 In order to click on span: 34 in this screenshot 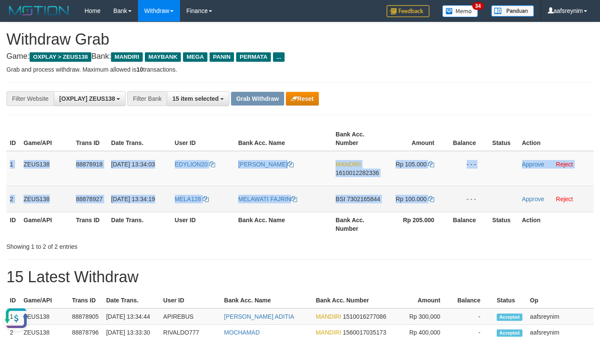, I will do `click(478, 6)`.